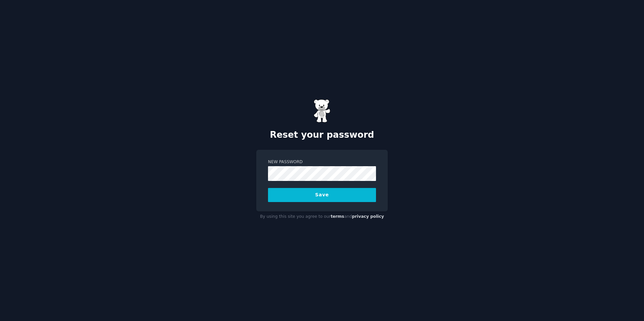  What do you see at coordinates (322, 111) in the screenshot?
I see `img: Gummy Bear` at bounding box center [322, 111].